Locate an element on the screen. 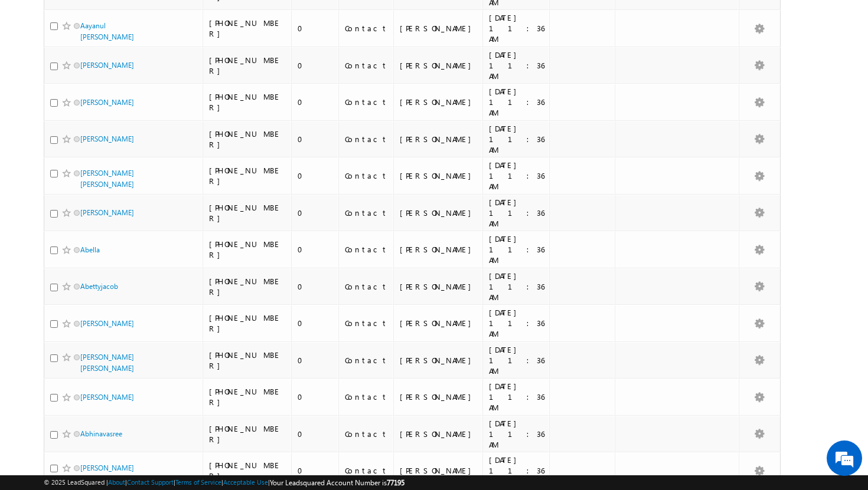 The width and height of the screenshot is (868, 490). span: Your Leadsquared Account Number is is located at coordinates (337, 482).